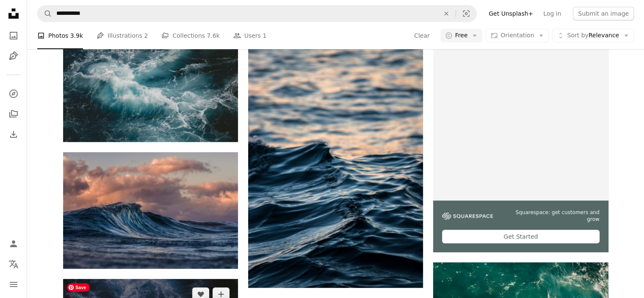 The image size is (644, 298). Describe the element at coordinates (150, 210) in the screenshot. I see `a: sea waves` at that location.